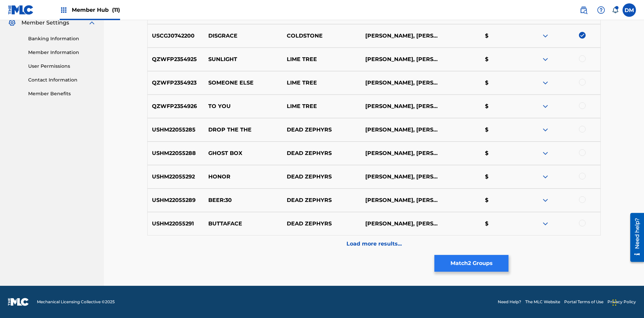  Describe the element at coordinates (584, 302) in the screenshot. I see `a: Portal Terms of Use` at that location.